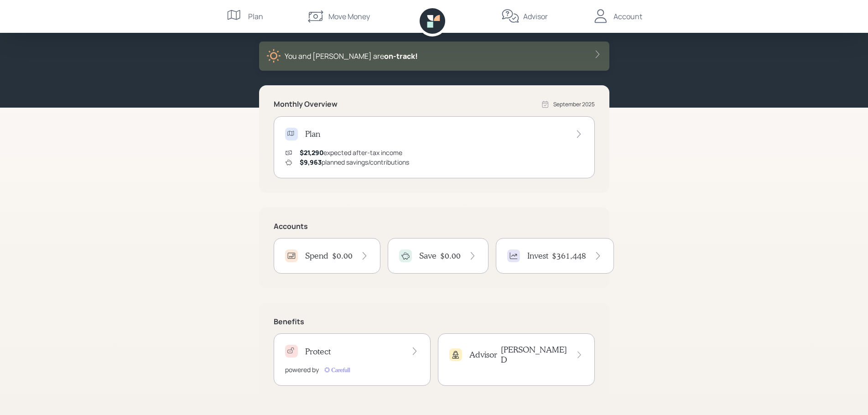 Image resolution: width=868 pixels, height=415 pixels. Describe the element at coordinates (255, 16) in the screenshot. I see `div: Plan` at that location.